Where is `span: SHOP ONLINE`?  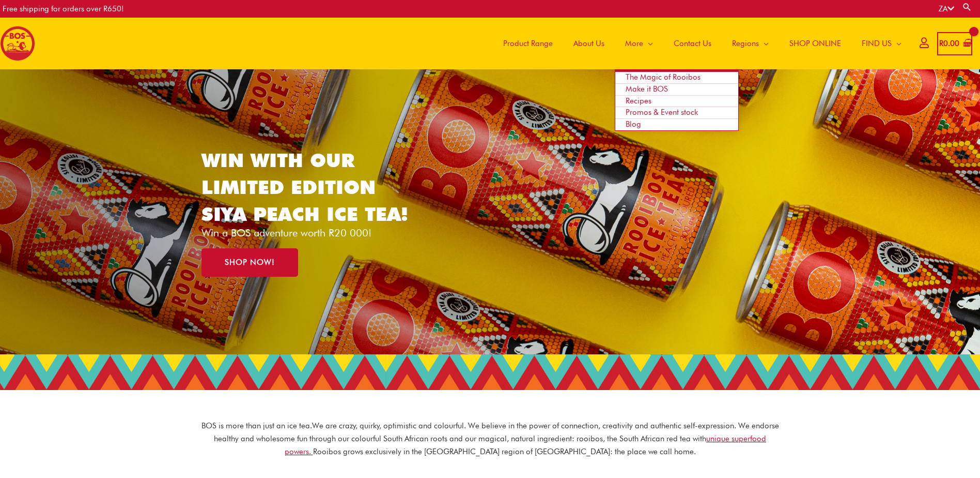 span: SHOP ONLINE is located at coordinates (815, 43).